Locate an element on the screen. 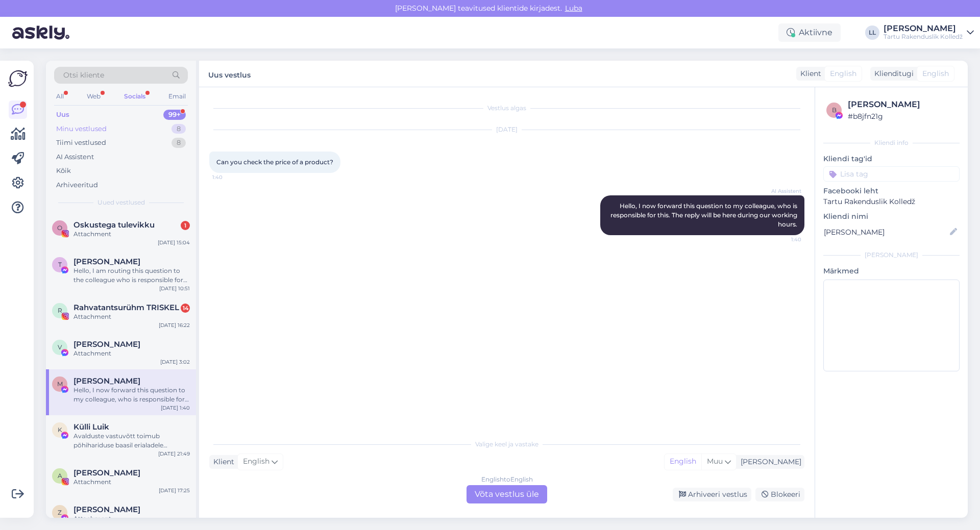  div: Arhiveeritud is located at coordinates (77, 185).